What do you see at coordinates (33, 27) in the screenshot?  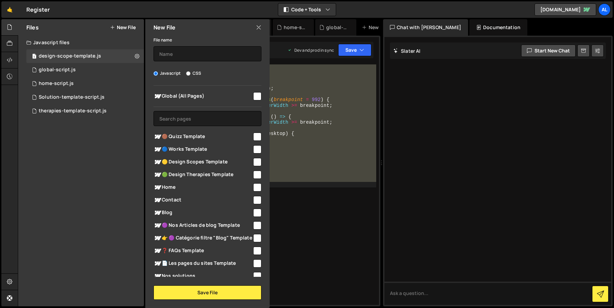 I see `h2: Files` at bounding box center [33, 27].